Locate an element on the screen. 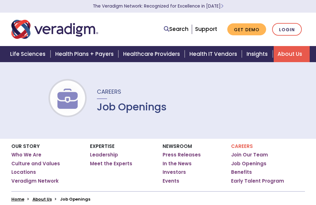  a: Get Demo is located at coordinates (246, 29).